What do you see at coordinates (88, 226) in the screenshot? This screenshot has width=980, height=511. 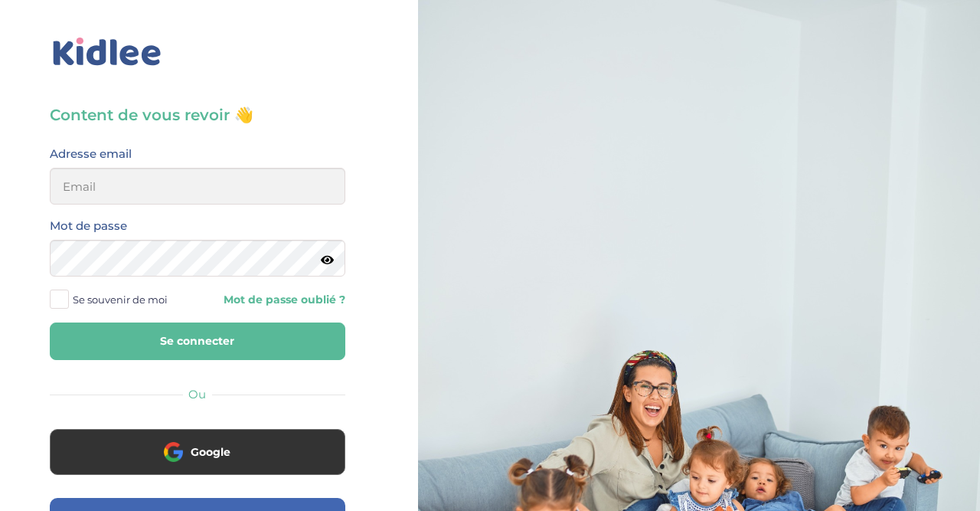 I see `label: Mot de passe` at bounding box center [88, 226].